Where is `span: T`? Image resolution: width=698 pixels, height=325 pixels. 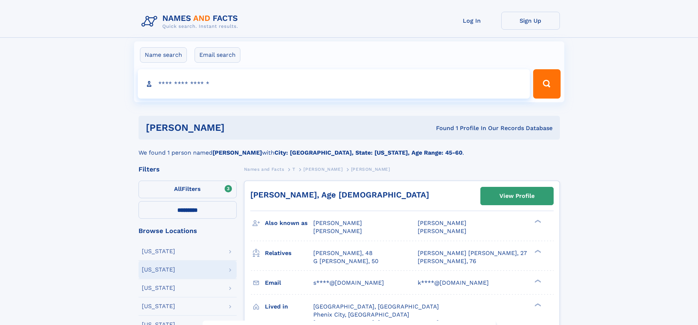 span: T is located at coordinates (294, 169).